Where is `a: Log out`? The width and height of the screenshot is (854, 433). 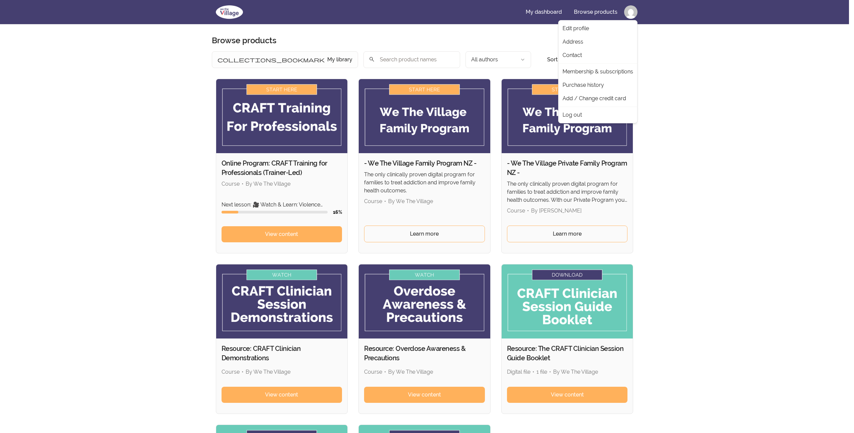 a: Log out is located at coordinates (598, 115).